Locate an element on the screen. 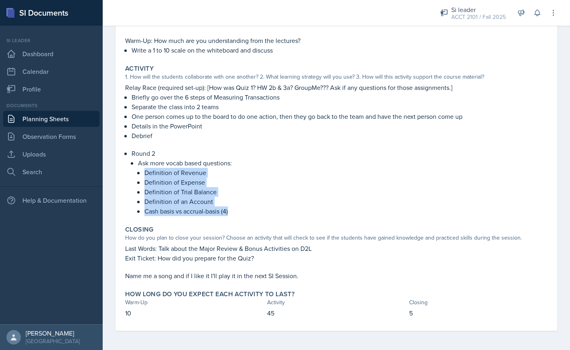  a: Dashboard is located at coordinates (51, 54).